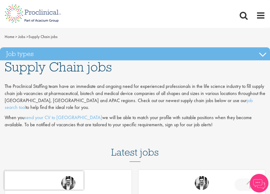 This screenshot has width=270, height=194. What do you see at coordinates (135, 121) in the screenshot?
I see `p: When you we will be able to match your profile with suitable positions when they become available...` at bounding box center [135, 121].